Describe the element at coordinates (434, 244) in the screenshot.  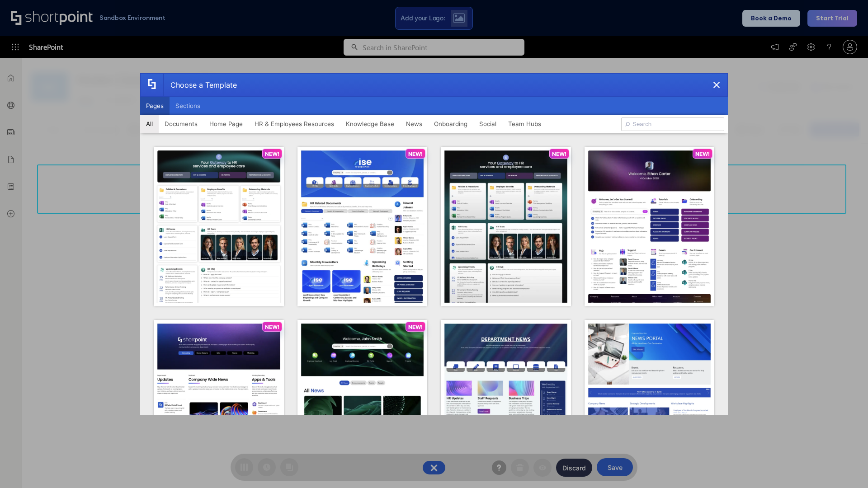
I see `div: template selector` at that location.